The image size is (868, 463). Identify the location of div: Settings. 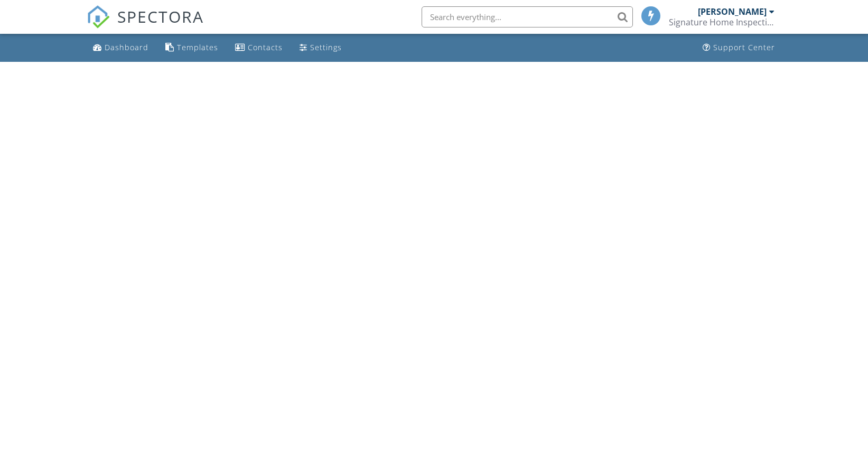
(326, 47).